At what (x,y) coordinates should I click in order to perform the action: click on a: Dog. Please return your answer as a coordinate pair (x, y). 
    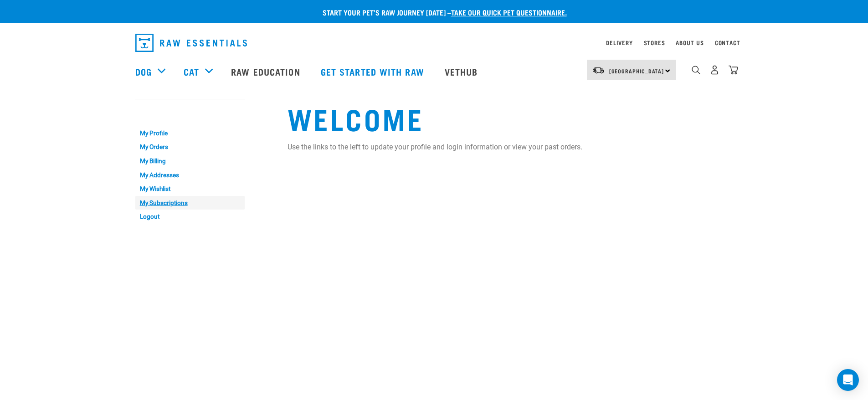
    Looking at the image, I should click on (143, 72).